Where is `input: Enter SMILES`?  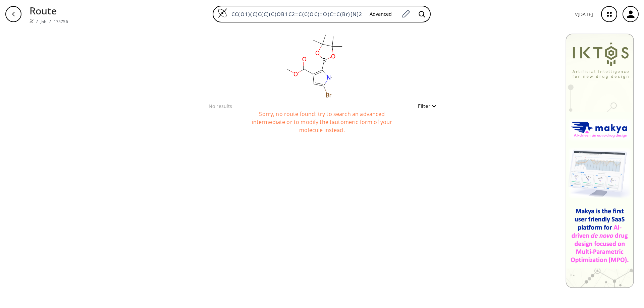
input: Enter SMILES is located at coordinates (296, 14).